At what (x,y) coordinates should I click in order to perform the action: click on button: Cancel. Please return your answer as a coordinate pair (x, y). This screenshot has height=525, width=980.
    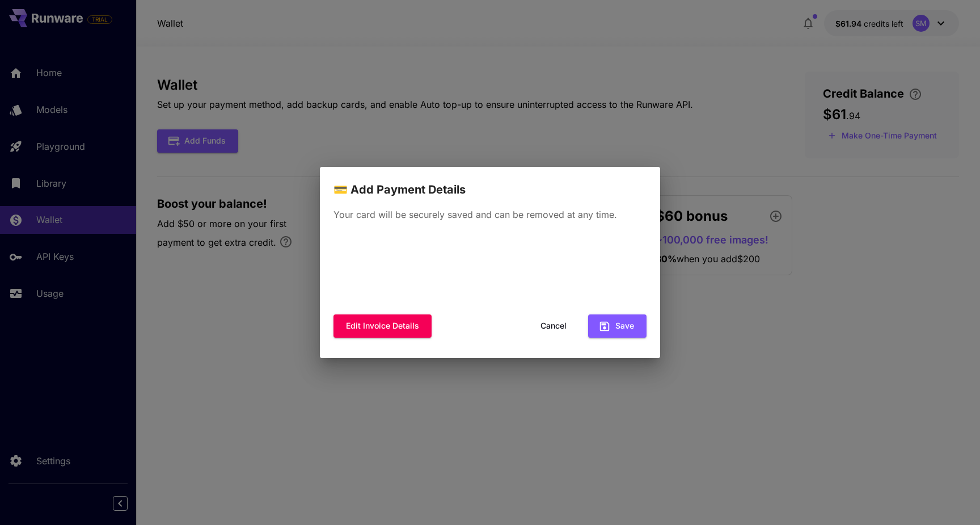
    Looking at the image, I should click on (554, 326).